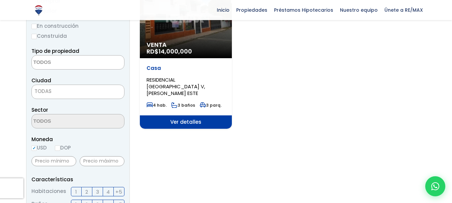 This screenshot has width=452, height=203. Describe the element at coordinates (102, 161) in the screenshot. I see `input: Precio máximo` at that location.